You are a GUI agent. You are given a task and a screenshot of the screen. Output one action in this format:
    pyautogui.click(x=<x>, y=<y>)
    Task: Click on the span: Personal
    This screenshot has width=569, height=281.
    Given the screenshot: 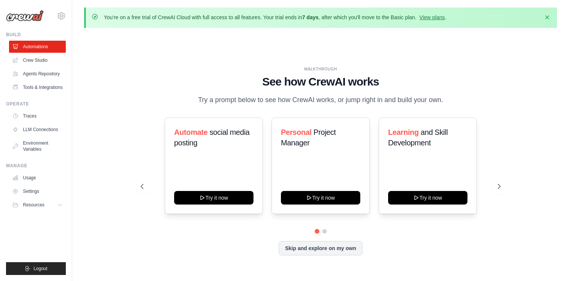 What is the action you would take?
    pyautogui.click(x=296, y=132)
    